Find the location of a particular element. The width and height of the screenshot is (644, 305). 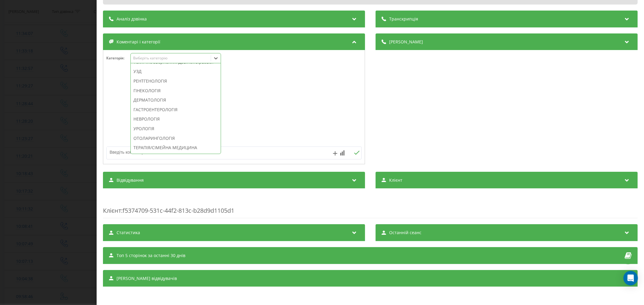

div: ГАСТРОЕНТЕРОЛОГІЯ is located at coordinates (176, 110).